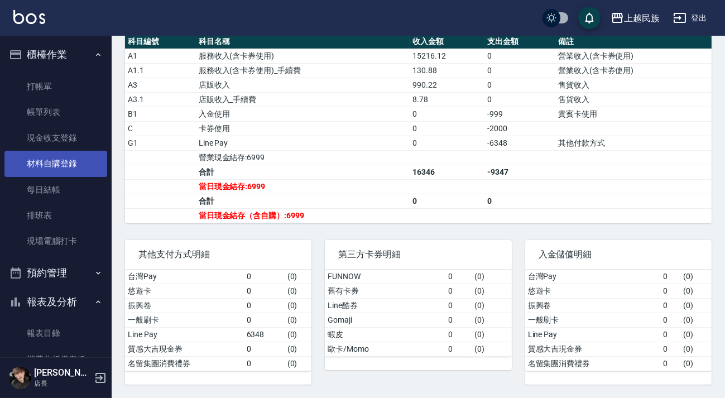  Describe the element at coordinates (56, 138) in the screenshot. I see `a: 現金收支登錄` at that location.